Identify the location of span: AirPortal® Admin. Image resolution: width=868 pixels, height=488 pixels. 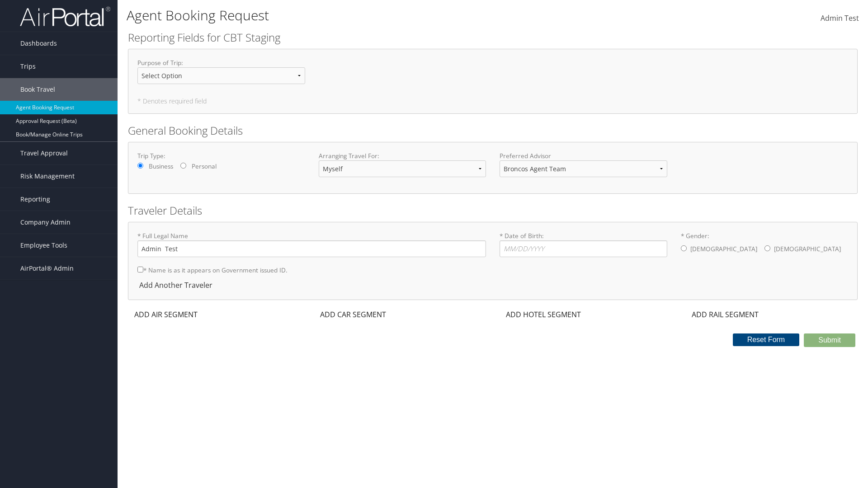
(47, 269).